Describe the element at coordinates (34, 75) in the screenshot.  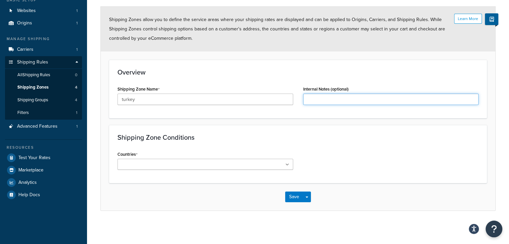
I see `span: All Shipping Rules` at that location.